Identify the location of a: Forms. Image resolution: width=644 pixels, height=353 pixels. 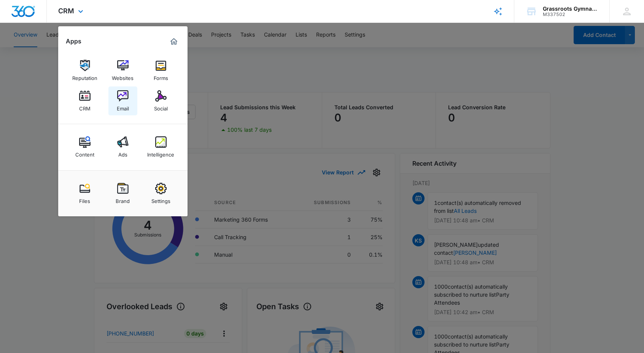
(161, 70).